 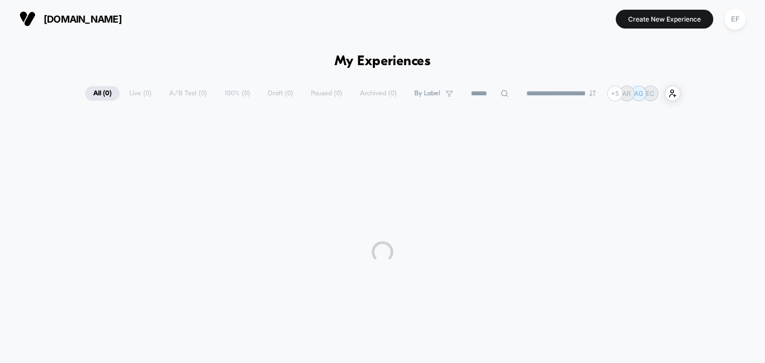 What do you see at coordinates (735, 19) in the screenshot?
I see `button: EF` at bounding box center [735, 19].